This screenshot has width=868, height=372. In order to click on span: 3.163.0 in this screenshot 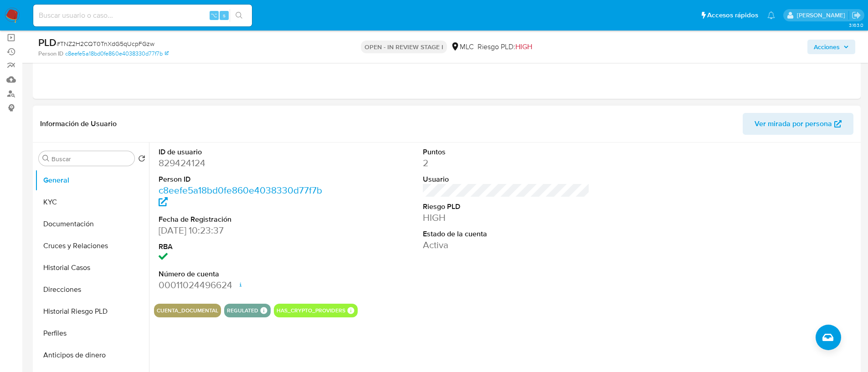, I will do `click(856, 25)`.